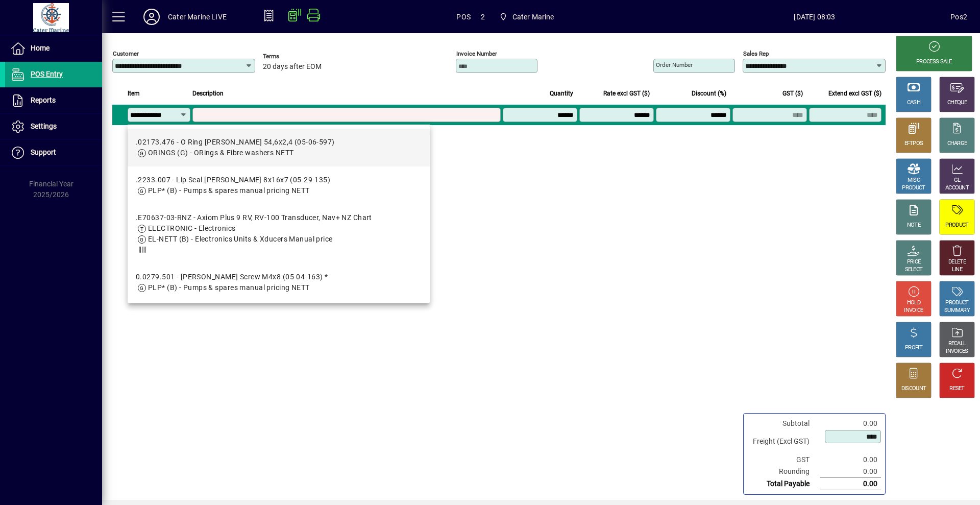  Describe the element at coordinates (793, 94) in the screenshot. I see `span: GST ($)` at that location.